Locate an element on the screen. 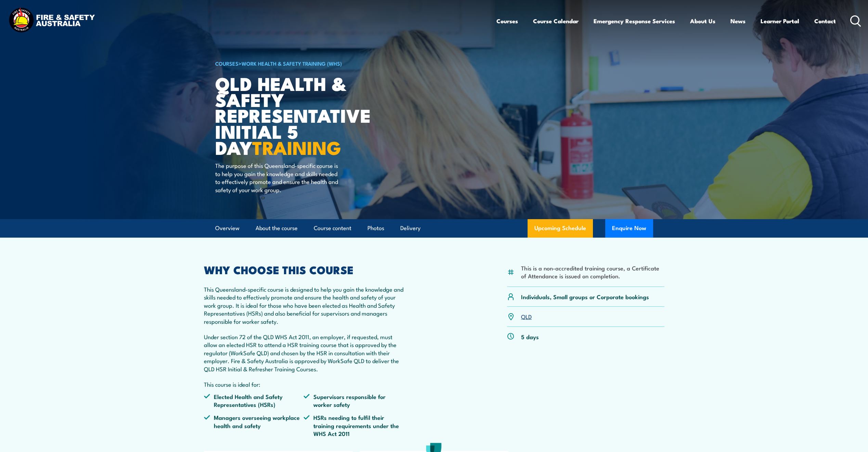 This screenshot has height=452, width=868. a: Courses is located at coordinates (507, 21).